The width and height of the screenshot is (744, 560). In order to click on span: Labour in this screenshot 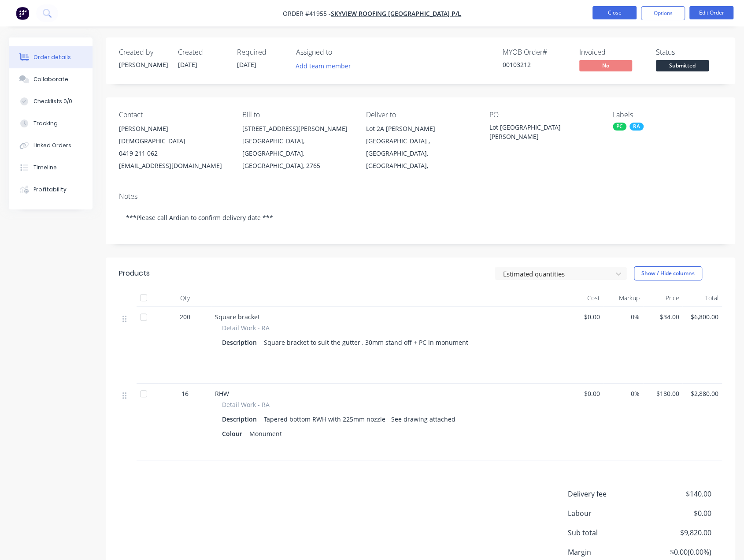, I will do `click(607, 514)`.